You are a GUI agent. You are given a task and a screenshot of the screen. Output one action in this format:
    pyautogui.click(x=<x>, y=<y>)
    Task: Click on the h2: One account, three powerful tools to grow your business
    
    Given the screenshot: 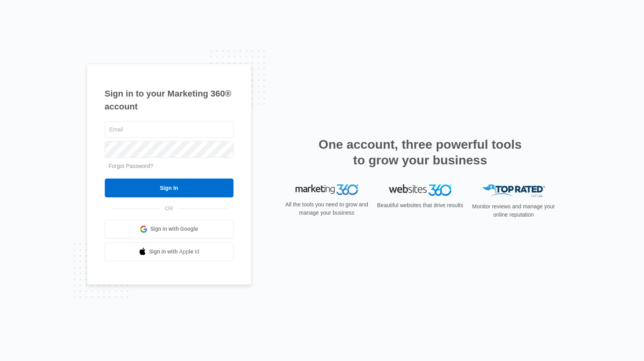 What is the action you would take?
    pyautogui.click(x=420, y=152)
    